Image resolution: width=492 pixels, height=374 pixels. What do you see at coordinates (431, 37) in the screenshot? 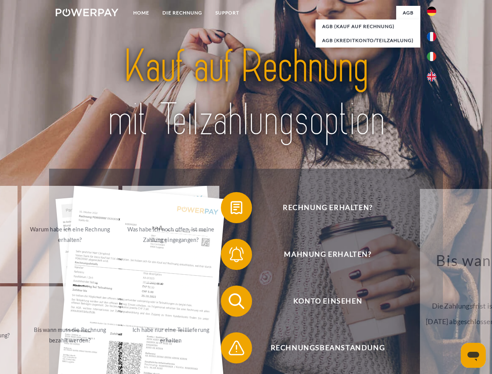
I see `img: fr` at bounding box center [431, 37].